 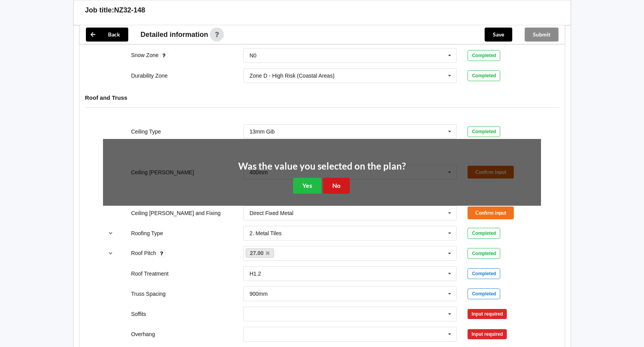 What do you see at coordinates (143, 334) in the screenshot?
I see `label: Overhang` at bounding box center [143, 334].